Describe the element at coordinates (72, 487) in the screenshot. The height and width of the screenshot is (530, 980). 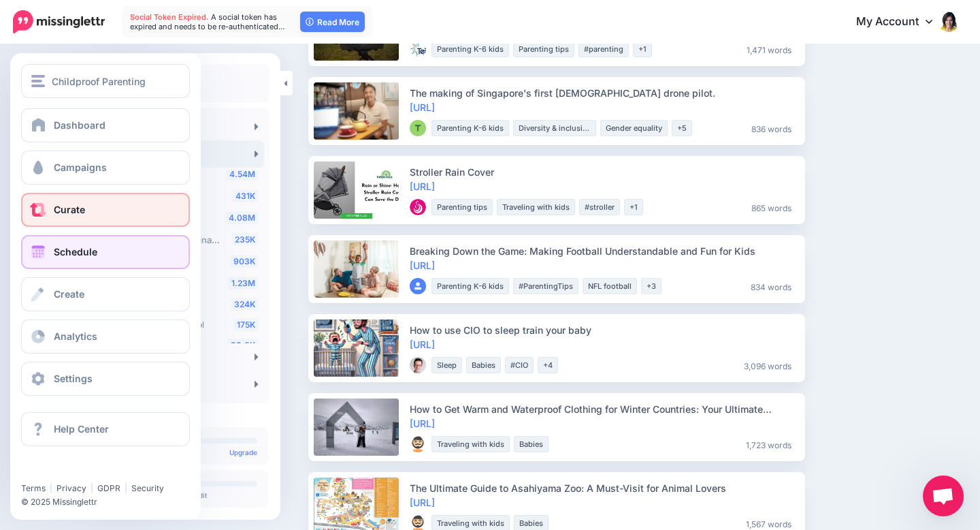
I see `a: Privacy` at that location.